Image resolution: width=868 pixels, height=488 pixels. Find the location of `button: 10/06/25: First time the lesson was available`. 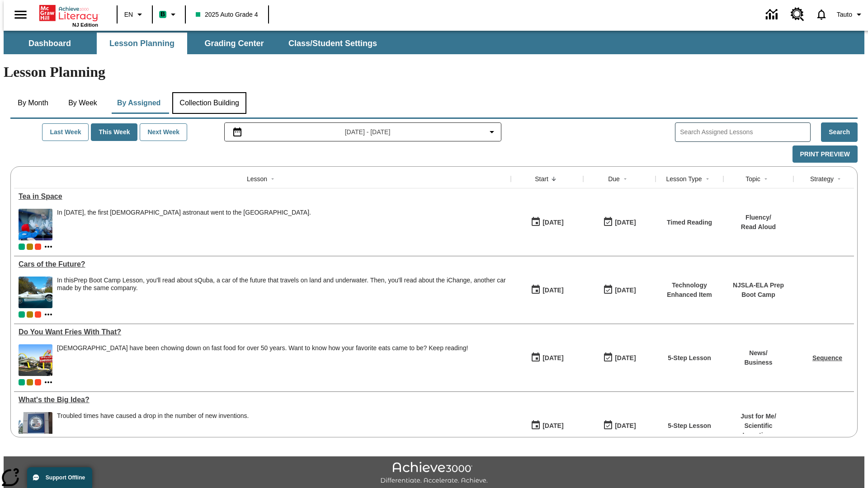

button: 10/06/25: First time the lesson was available is located at coordinates (547, 222).